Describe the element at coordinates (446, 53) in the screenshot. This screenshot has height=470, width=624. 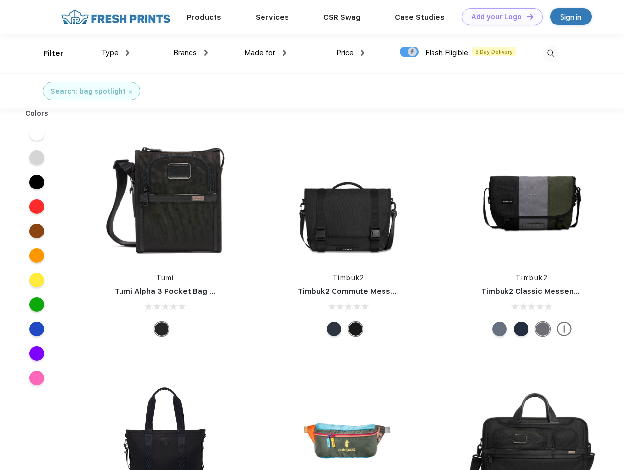
I see `span: Flash Eligible` at that location.